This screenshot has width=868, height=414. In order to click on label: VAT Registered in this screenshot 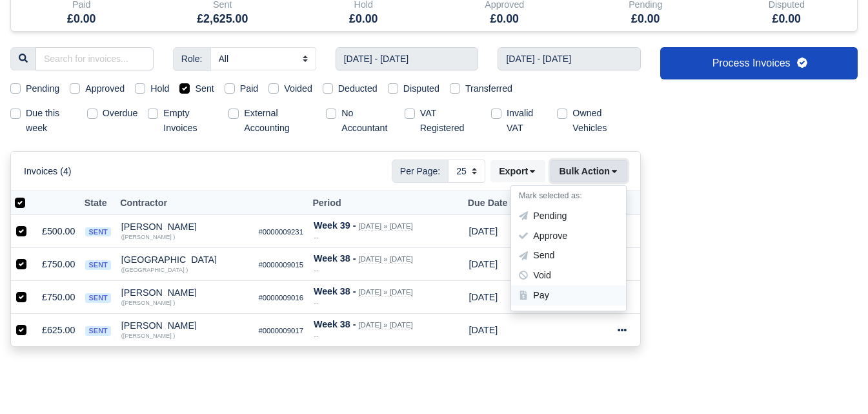, I will do `click(448, 121)`.